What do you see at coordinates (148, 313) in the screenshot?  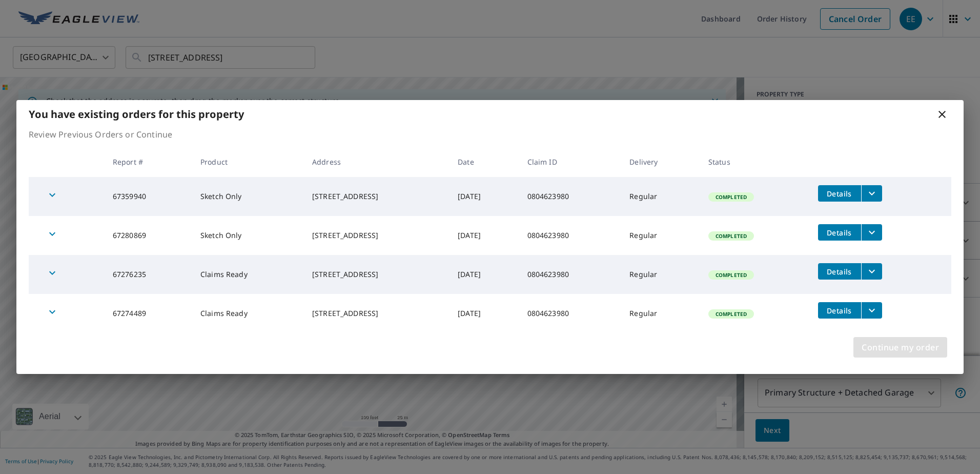 I see `td: 67274489` at bounding box center [148, 313].